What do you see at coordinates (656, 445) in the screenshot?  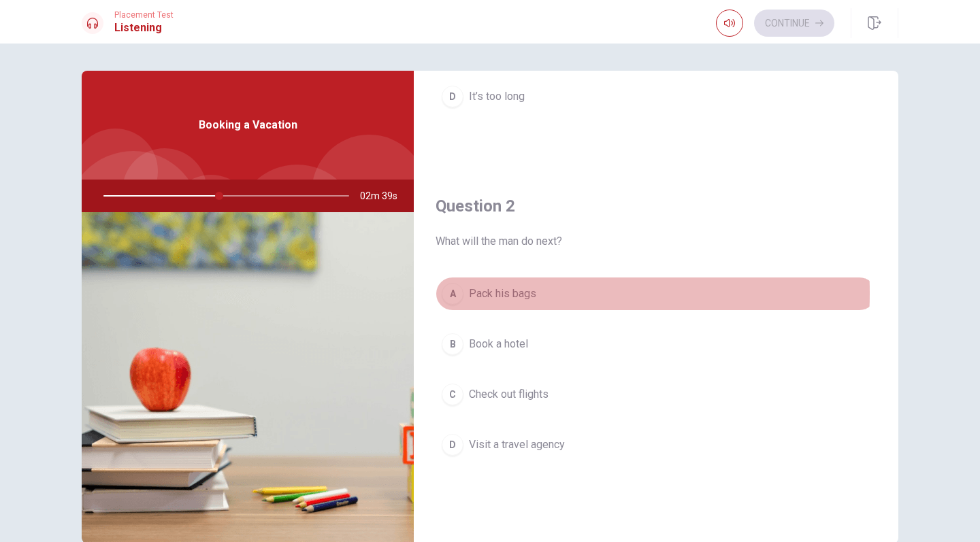 I see `button: DVisit a travel agency` at bounding box center [656, 445].